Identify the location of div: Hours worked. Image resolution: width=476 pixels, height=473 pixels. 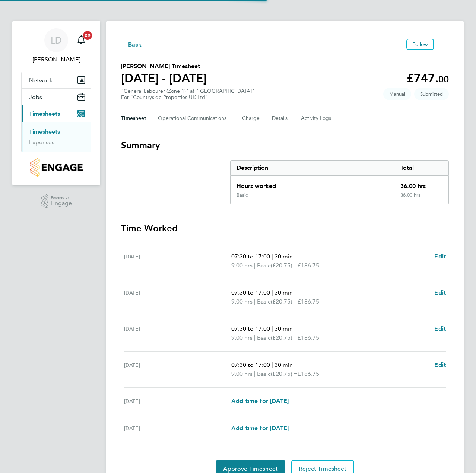
(312, 184).